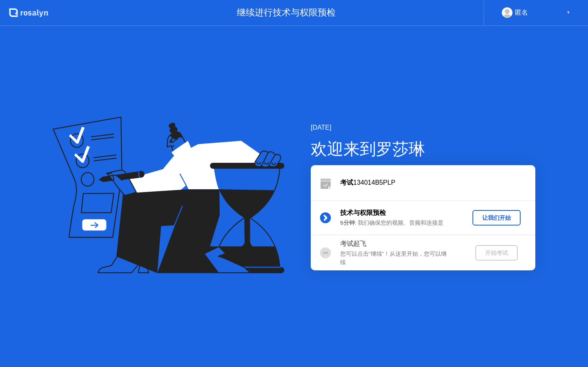 The width and height of the screenshot is (588, 367). I want to click on b: 5分钟, so click(348, 223).